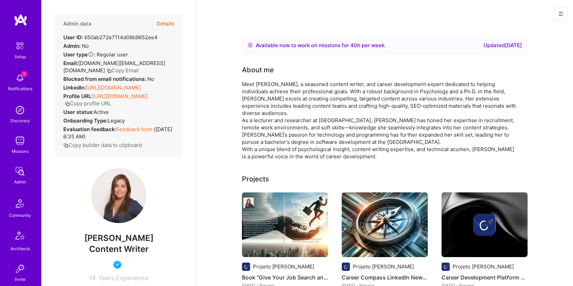  What do you see at coordinates (93, 278) in the screenshot?
I see `span: 14` at bounding box center [93, 278].